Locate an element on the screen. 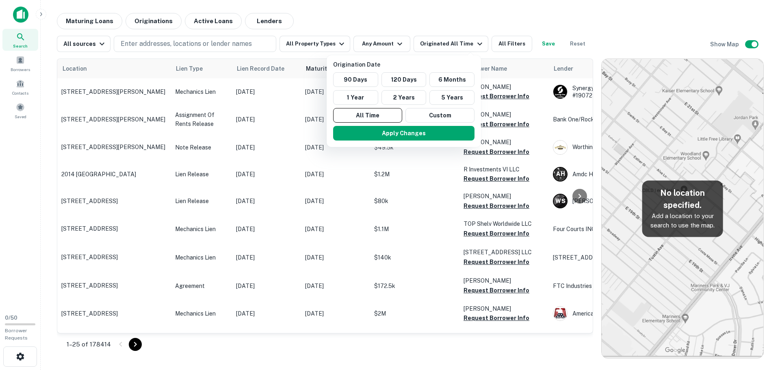 Image resolution: width=780 pixels, height=370 pixels. button: 2 Years is located at coordinates (404, 97).